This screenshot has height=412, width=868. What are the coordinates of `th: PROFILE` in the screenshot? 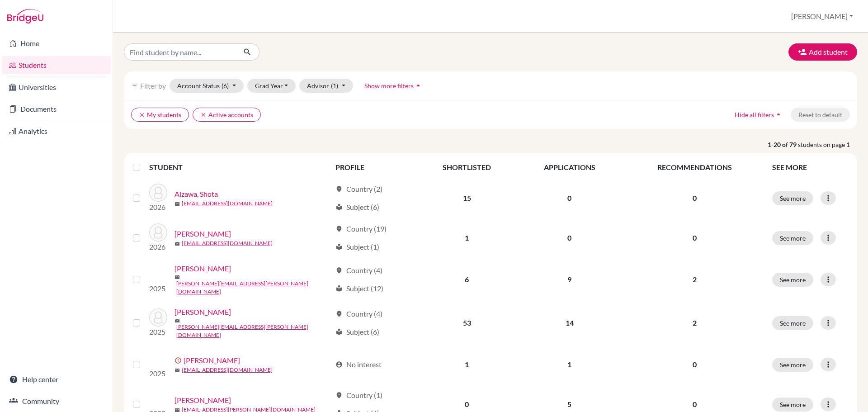 It's located at (373, 167).